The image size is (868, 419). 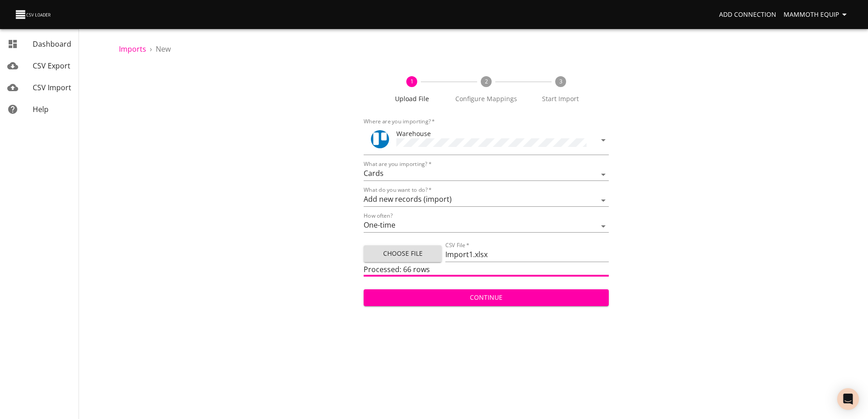 I want to click on img: CSV Loader, so click(x=33, y=15).